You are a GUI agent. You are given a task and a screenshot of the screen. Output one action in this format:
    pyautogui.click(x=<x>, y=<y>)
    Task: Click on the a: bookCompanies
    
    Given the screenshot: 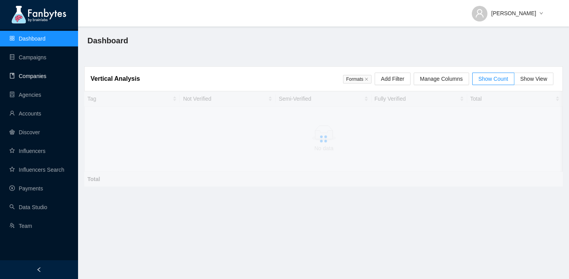 What is the action you would take?
    pyautogui.click(x=28, y=76)
    